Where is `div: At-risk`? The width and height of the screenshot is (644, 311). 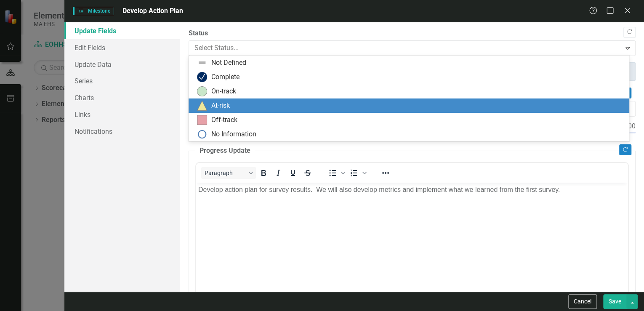
div: At-risk is located at coordinates (221, 106).